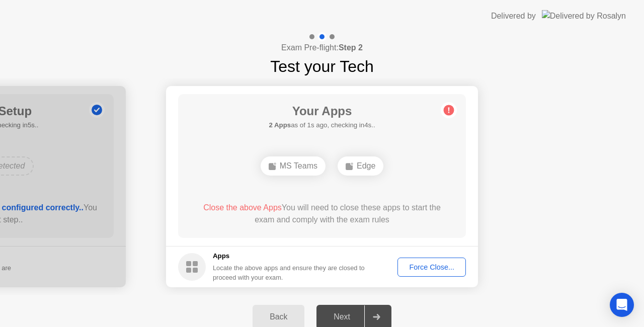  Describe the element at coordinates (322, 48) in the screenshot. I see `h4: Exam Pre-flight:` at that location.